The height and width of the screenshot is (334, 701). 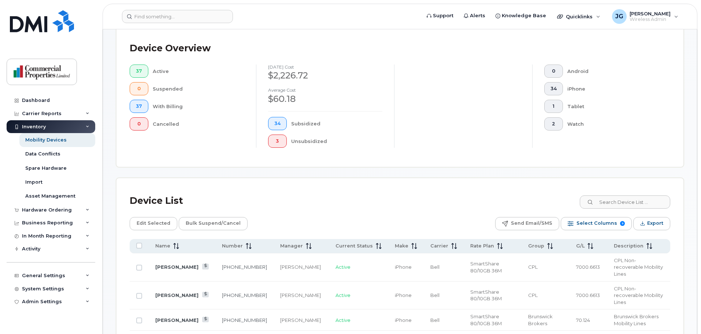 I want to click on span: Number, so click(x=232, y=246).